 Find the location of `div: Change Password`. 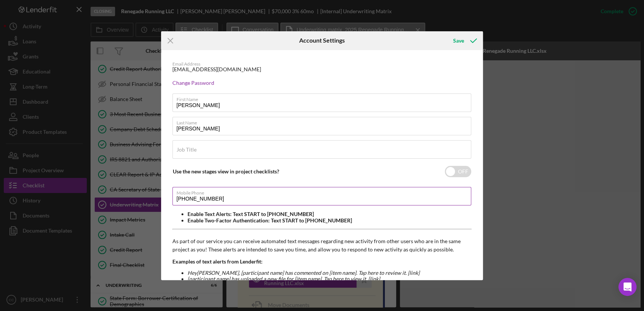

div: Change Password is located at coordinates (322, 83).